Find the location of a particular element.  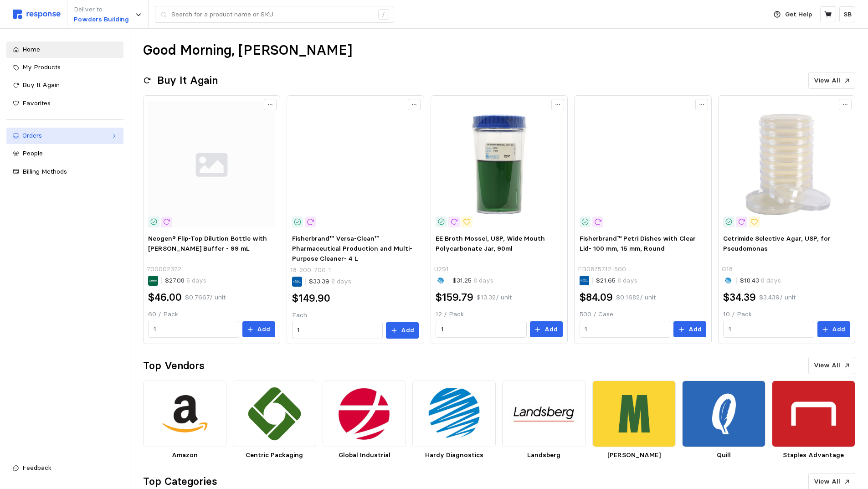

h2: $159.79 is located at coordinates (454, 297).